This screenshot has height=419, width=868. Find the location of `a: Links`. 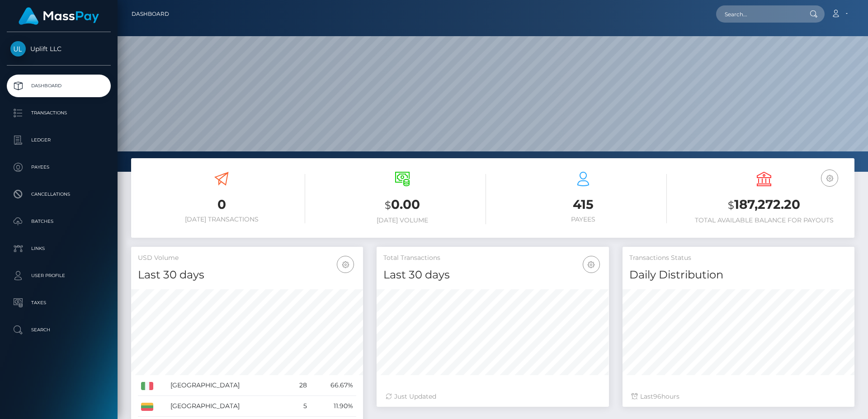

a: Links is located at coordinates (59, 249).